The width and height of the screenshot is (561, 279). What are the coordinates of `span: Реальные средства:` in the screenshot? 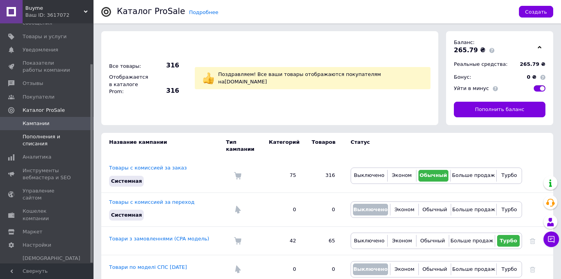 It's located at (481, 64).